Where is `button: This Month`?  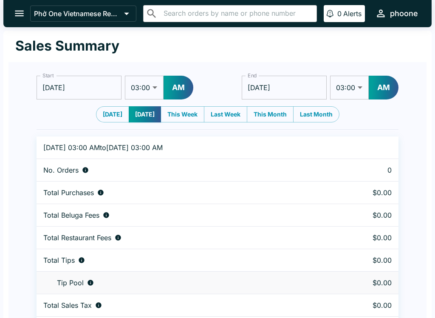 button: This Month is located at coordinates (270, 114).